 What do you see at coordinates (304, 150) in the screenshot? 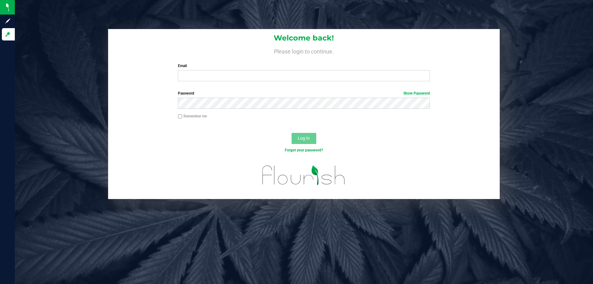
I see `a: Forgot your password?` at bounding box center [304, 150].